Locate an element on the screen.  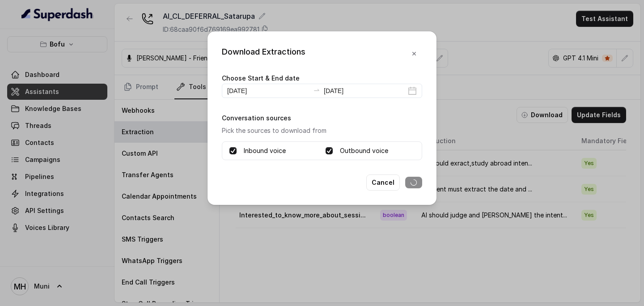
p: Pick the sources to download from is located at coordinates (322, 131).